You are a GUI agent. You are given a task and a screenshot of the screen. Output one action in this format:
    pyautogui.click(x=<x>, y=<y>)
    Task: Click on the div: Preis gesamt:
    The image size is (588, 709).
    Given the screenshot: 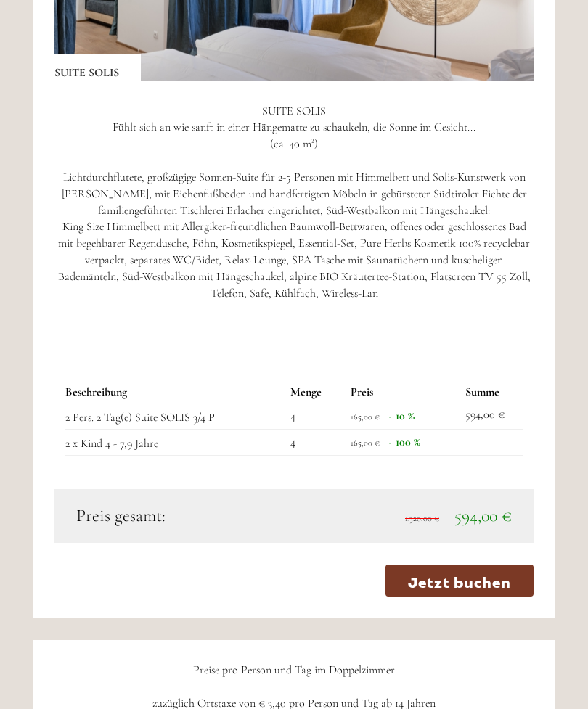 What is the action you would take?
    pyautogui.click(x=180, y=516)
    